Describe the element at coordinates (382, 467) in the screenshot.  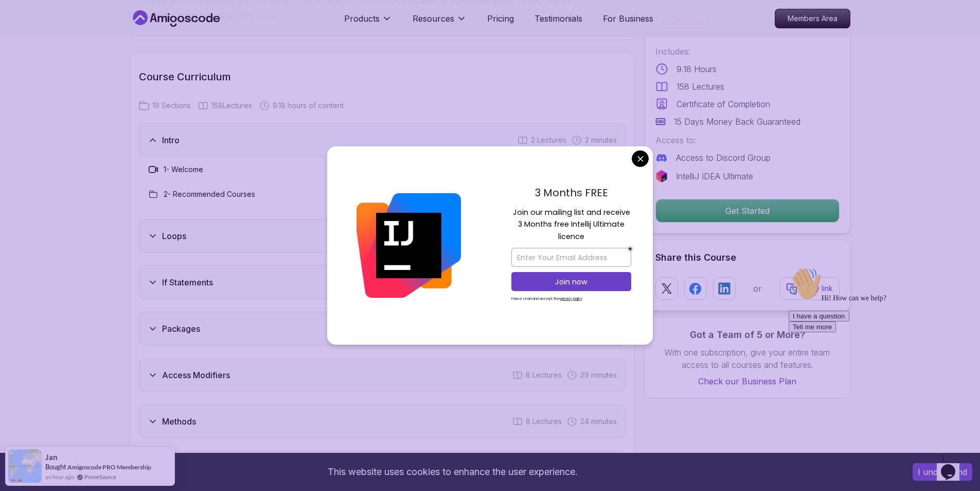
I see `button: Beyond The Basics13 Lectures 1.02 hours` at that location.